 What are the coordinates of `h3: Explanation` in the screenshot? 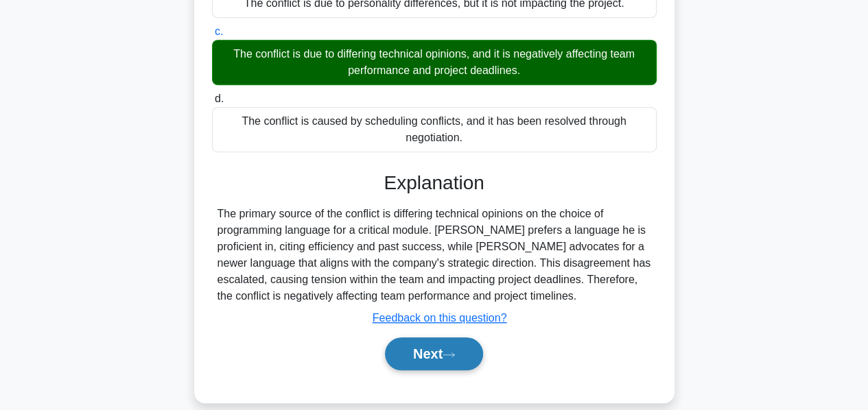 It's located at (434, 183).